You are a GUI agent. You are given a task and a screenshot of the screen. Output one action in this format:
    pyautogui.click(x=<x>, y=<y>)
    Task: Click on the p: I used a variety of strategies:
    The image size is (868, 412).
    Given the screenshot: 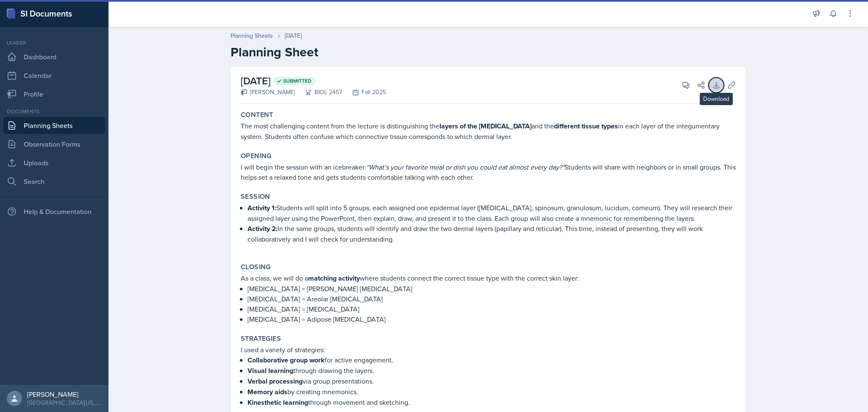 What is the action you would take?
    pyautogui.click(x=489, y=350)
    